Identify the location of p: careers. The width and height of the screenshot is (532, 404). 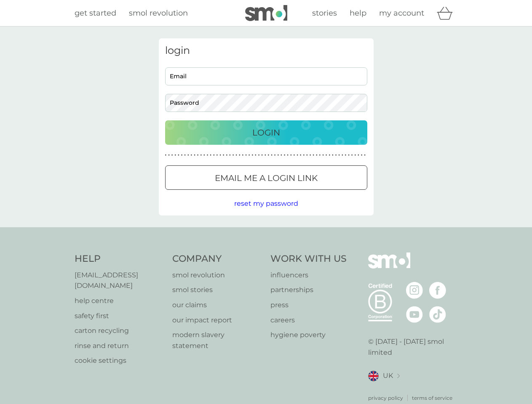
(308, 320).